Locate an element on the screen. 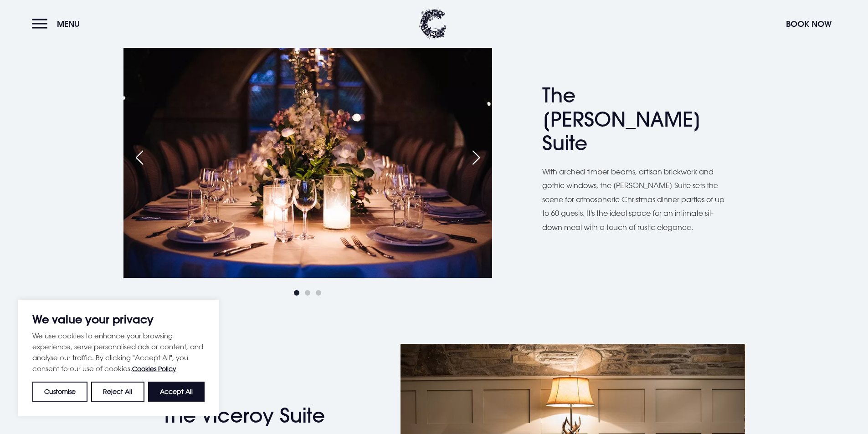 This screenshot has height=434, width=868. span: Go to slide 1 is located at coordinates (297, 293).